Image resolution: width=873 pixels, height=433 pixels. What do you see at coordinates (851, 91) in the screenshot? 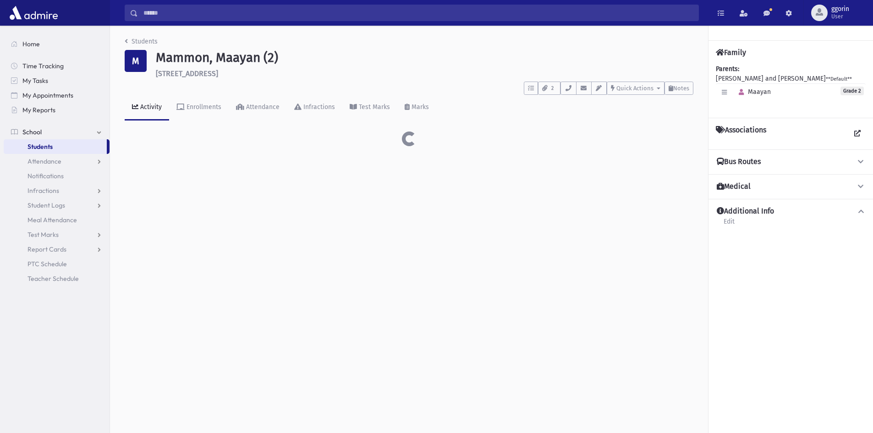
I see `span: Grade 2` at bounding box center [851, 91].